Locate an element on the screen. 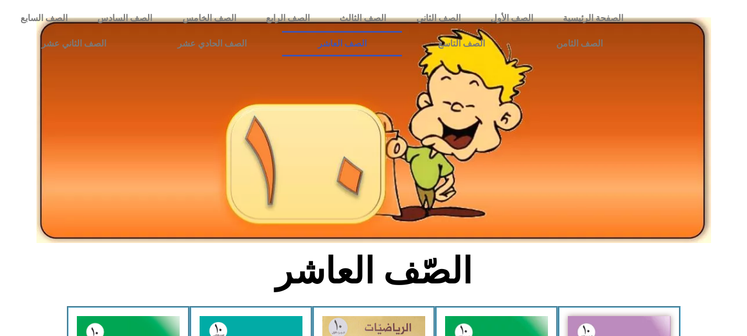  a: الصف الرابع is located at coordinates (288, 18).